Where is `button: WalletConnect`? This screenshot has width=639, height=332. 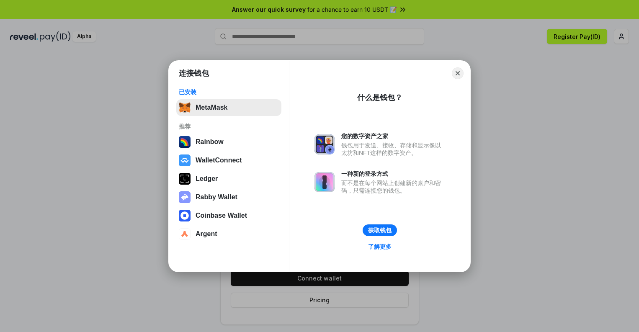 button: WalletConnect is located at coordinates (229, 160).